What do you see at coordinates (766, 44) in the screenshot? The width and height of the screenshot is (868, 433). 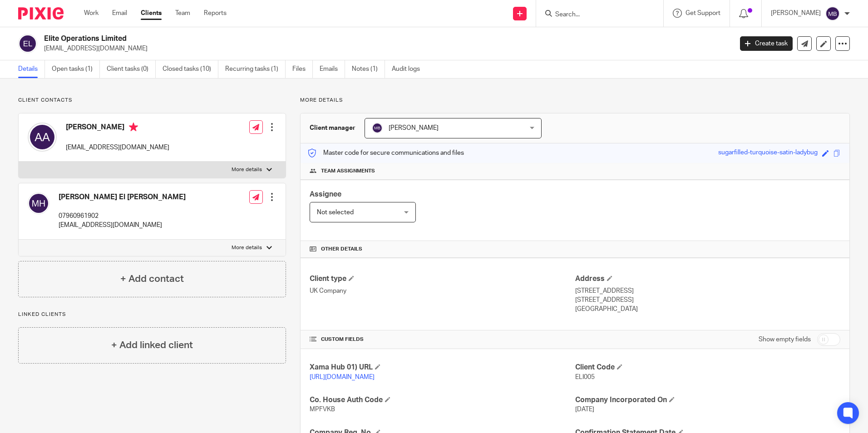 I see `a: Create task` at bounding box center [766, 44].